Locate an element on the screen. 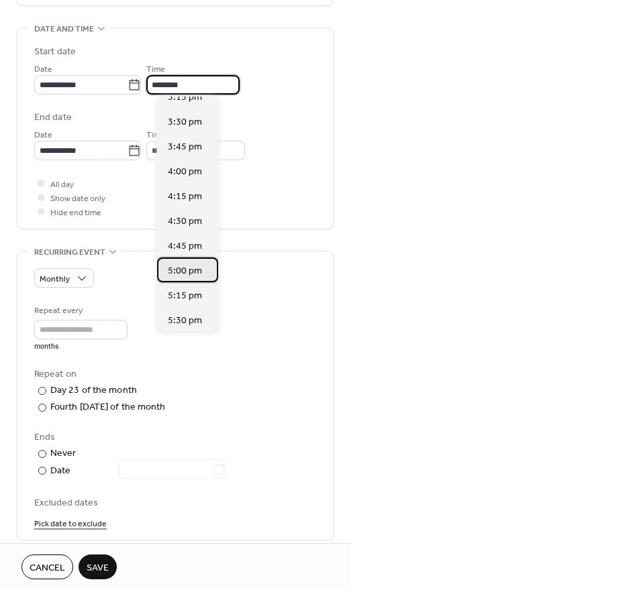 This screenshot has width=619, height=590. span: Recurring event is located at coordinates (70, 252).